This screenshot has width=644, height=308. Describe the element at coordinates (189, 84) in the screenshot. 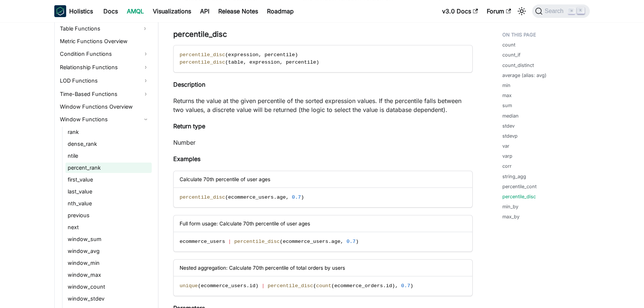

I see `strong: Description` at that location.